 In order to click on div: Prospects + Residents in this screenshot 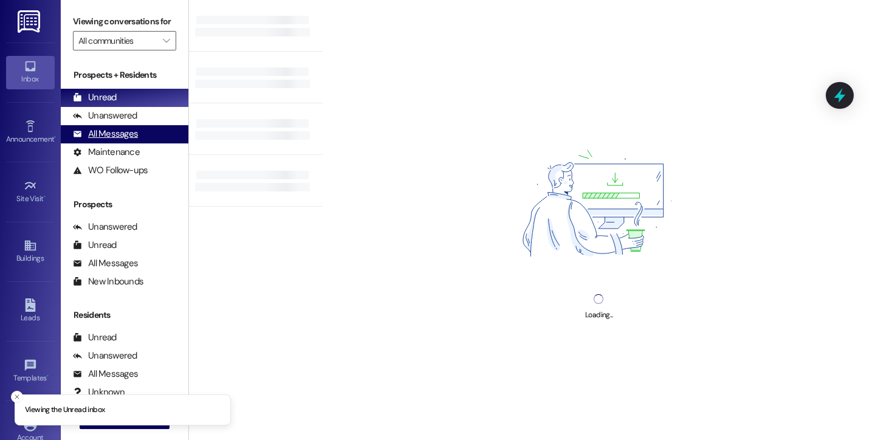, I will do `click(125, 75)`.